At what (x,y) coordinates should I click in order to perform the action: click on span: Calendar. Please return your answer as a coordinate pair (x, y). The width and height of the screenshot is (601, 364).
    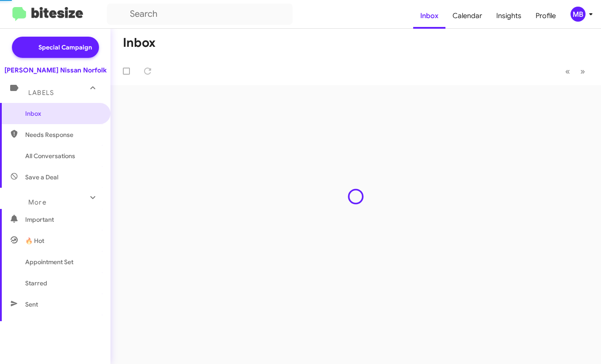
    Looking at the image, I should click on (467, 16).